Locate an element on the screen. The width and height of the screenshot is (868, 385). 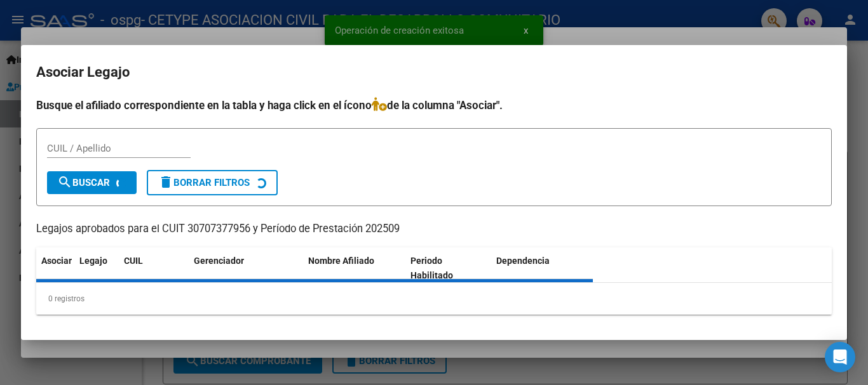
datatable-header-cell: Legajo is located at coordinates (96, 268).